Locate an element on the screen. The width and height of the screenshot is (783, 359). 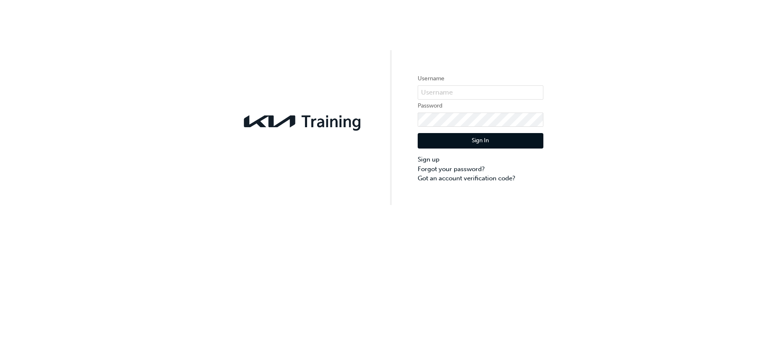
button: Sign In is located at coordinates (481, 141).